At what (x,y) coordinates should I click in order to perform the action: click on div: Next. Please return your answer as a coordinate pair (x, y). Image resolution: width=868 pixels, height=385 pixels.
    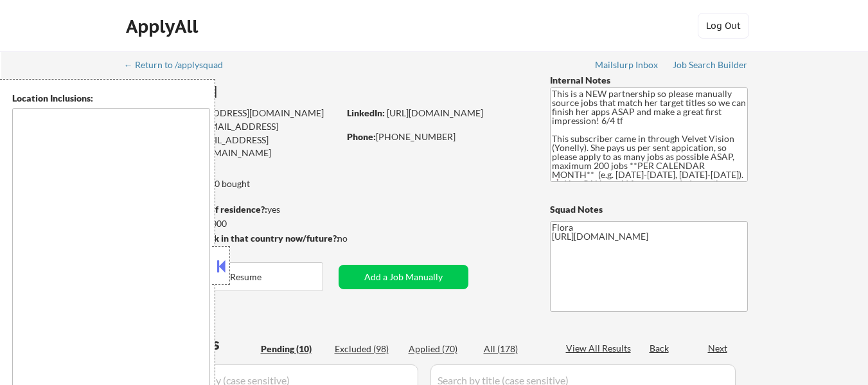
    Looking at the image, I should click on (718, 348).